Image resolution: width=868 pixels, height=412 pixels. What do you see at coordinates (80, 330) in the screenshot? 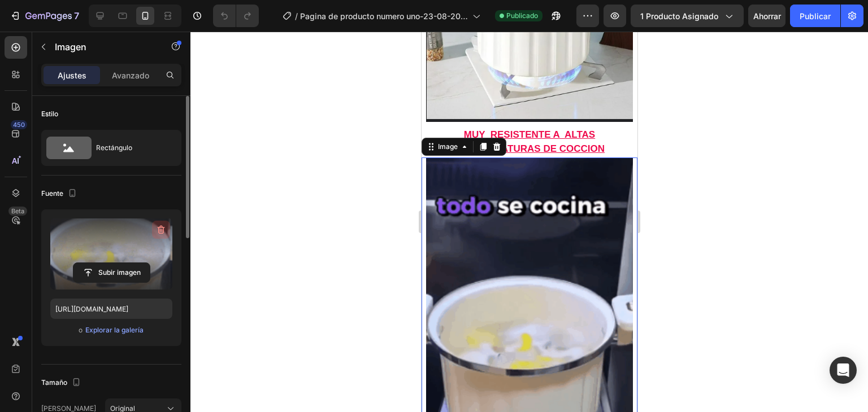
I see `font: o` at bounding box center [80, 330].